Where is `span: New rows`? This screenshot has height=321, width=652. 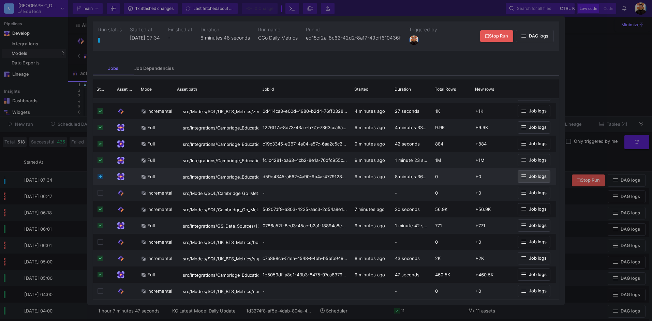
span: New rows is located at coordinates (485, 89).